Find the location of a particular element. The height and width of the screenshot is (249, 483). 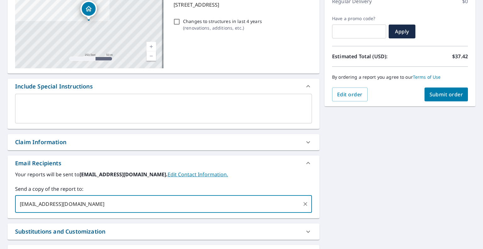

span: Apply is located at coordinates (402, 31).